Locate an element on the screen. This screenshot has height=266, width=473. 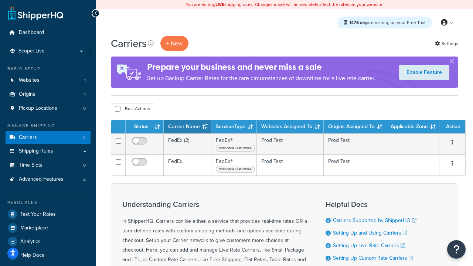
a: Analytics is located at coordinates (48, 242).